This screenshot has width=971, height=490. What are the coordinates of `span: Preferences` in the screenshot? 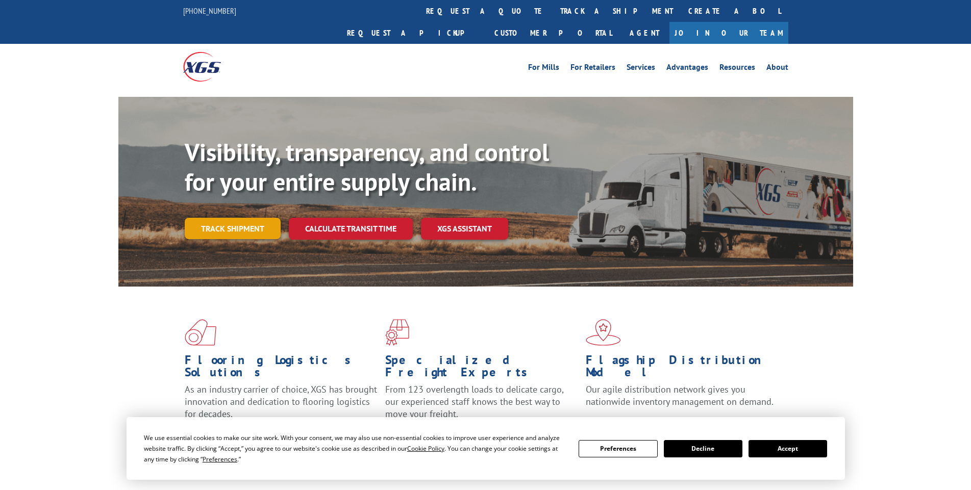 It's located at (220, 459).